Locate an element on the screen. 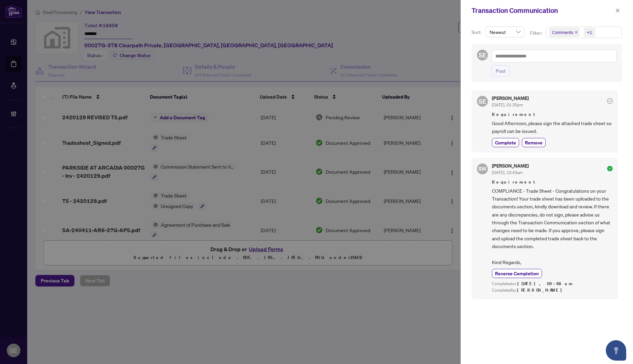 The height and width of the screenshot is (364, 633). button: Remove is located at coordinates (534, 142).